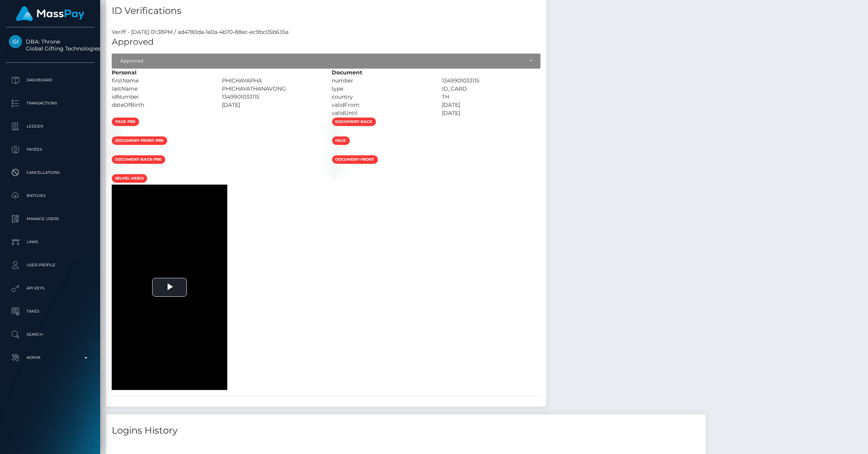  What do you see at coordinates (50, 149) in the screenshot?
I see `p: Payees` at bounding box center [50, 149].